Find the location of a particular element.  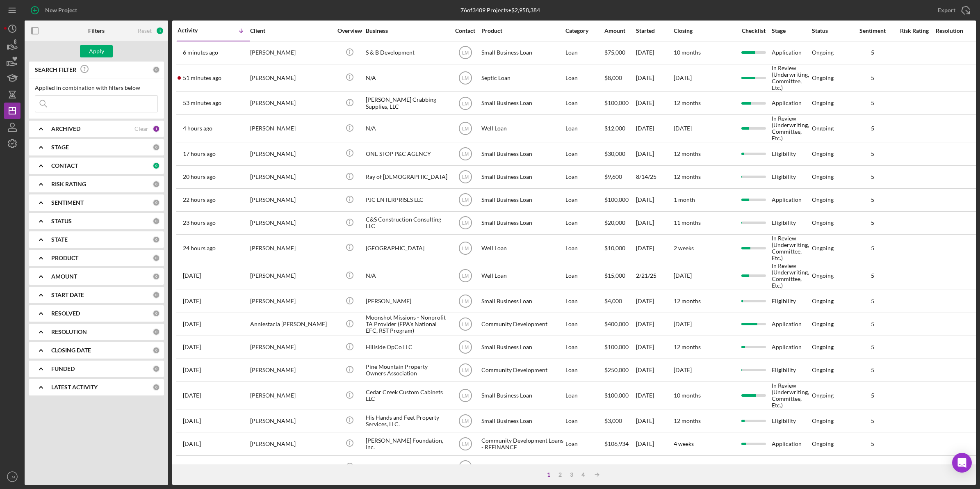

div: Pine Mountain Property Owners Association is located at coordinates (407, 370).